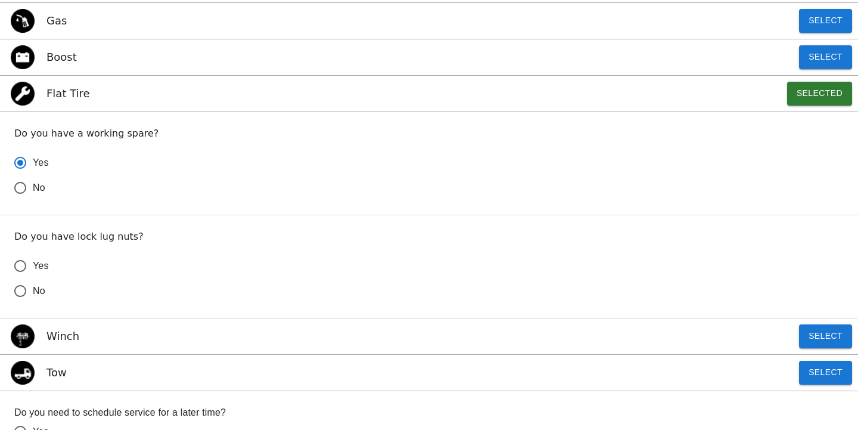 The image size is (858, 430). Describe the element at coordinates (23, 21) in the screenshot. I see `img: gas icon` at that location.